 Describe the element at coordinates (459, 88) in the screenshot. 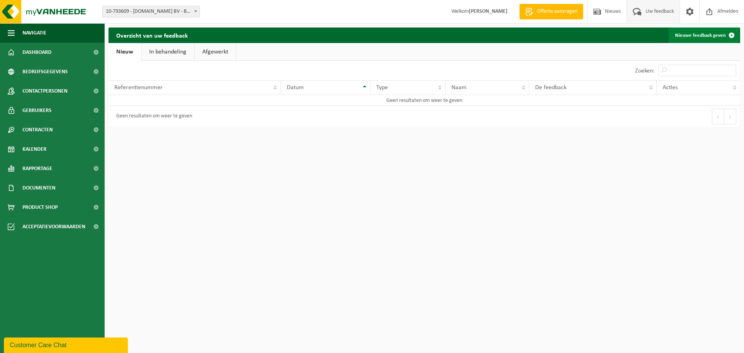

I see `span: Naam` at that location.